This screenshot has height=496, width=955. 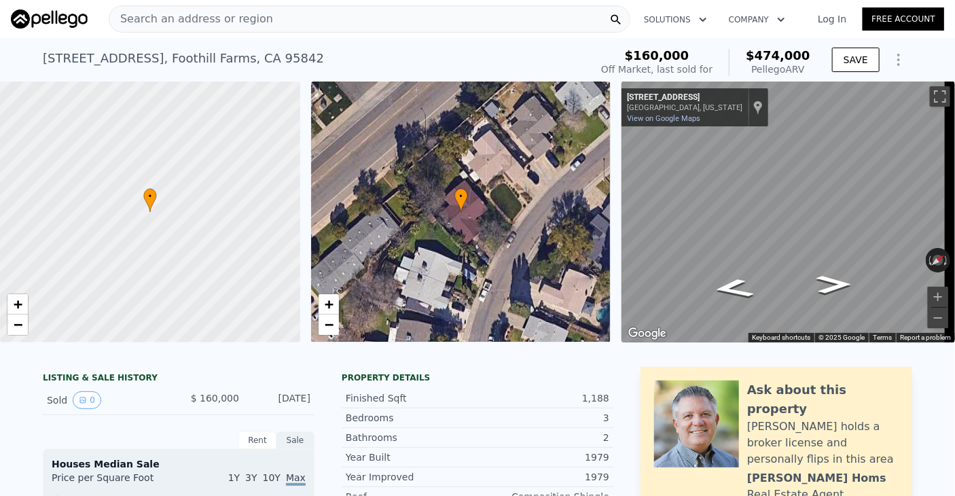 I want to click on div: Bedrooms, so click(x=412, y=418).